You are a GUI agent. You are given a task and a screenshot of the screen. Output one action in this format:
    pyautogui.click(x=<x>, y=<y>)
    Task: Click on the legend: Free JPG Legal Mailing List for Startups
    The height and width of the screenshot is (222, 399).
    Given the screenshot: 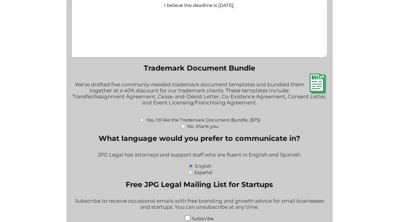 What is the action you would take?
    pyautogui.click(x=199, y=184)
    